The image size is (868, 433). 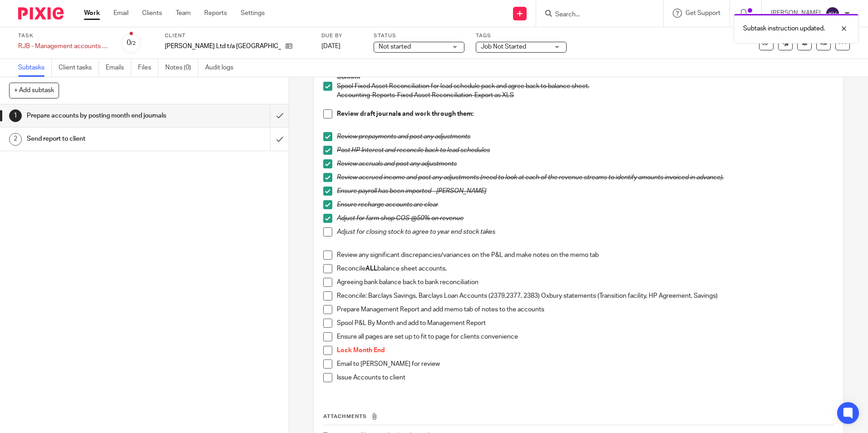 What do you see at coordinates (131, 43) in the screenshot?
I see `div: 0` at bounding box center [131, 43].